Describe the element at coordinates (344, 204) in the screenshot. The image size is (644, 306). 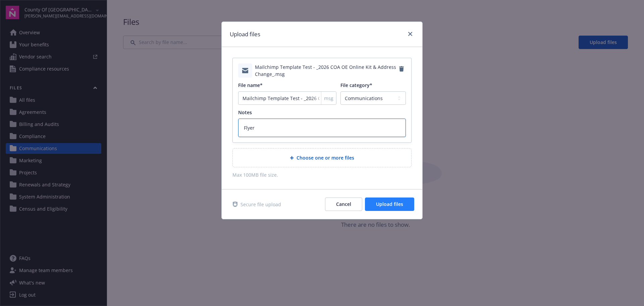
I see `span: Cancel` at that location.